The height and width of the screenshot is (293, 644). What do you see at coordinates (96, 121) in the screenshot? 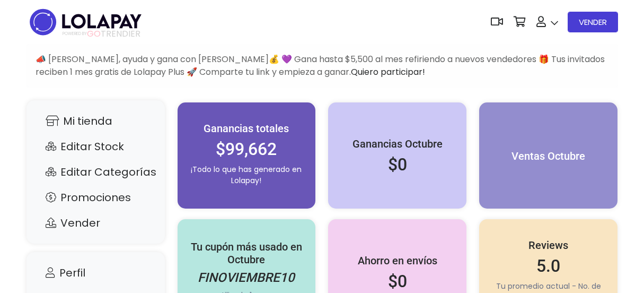
I see `a: Mi tienda` at bounding box center [96, 121].